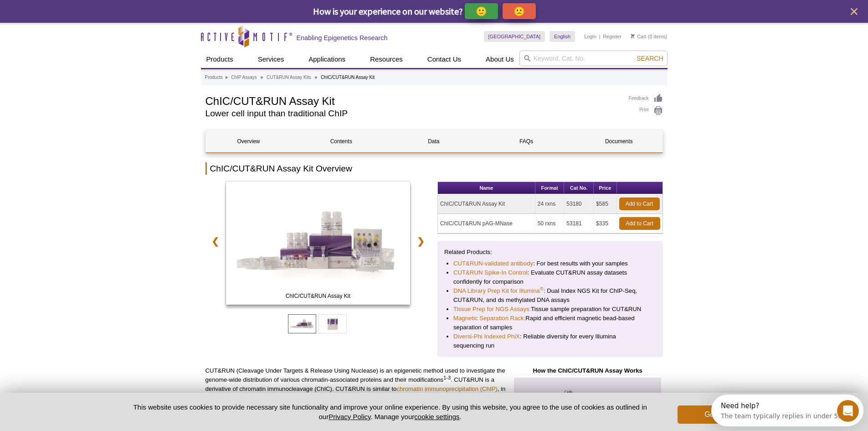 This screenshot has width=868, height=431. I want to click on span: How is your experience on our website?, so click(388, 11).